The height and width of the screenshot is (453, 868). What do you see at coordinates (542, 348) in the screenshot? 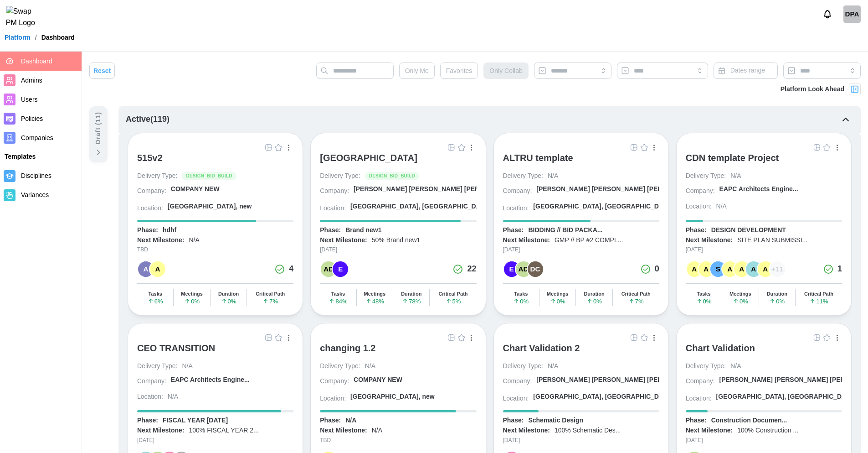
I see `div: Chart Validation 2` at bounding box center [542, 348].